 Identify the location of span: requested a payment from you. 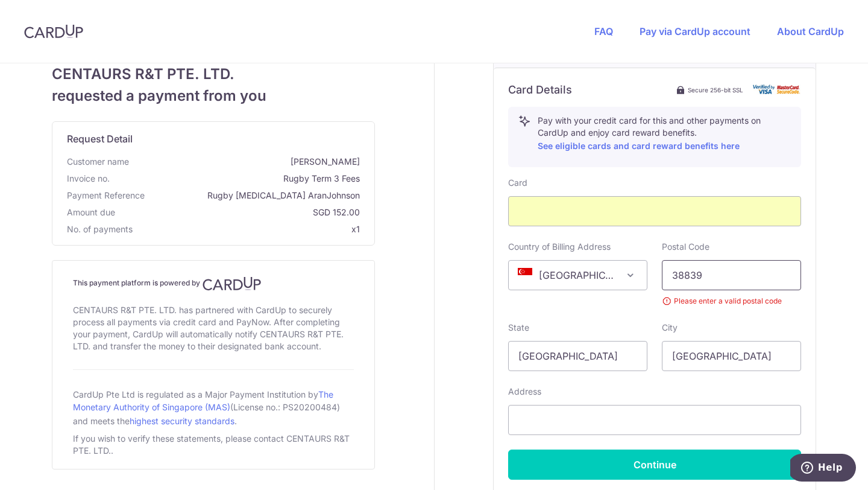
(213, 96).